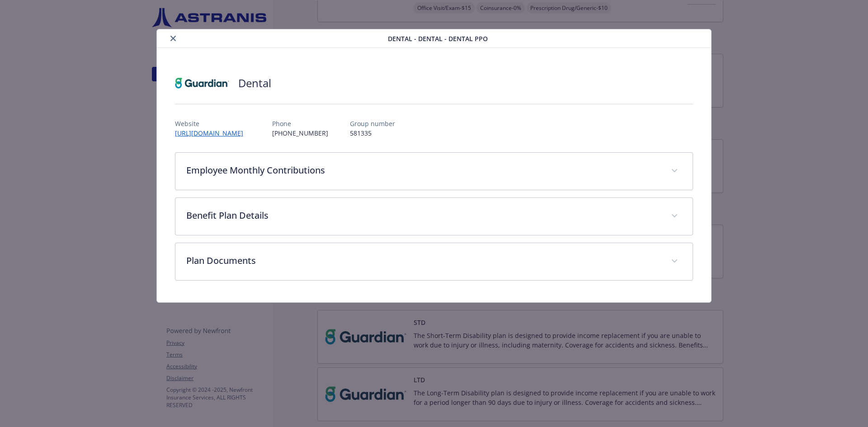 The width and height of the screenshot is (868, 427). Describe the element at coordinates (437, 39) in the screenshot. I see `span: Dental - Dental - Dental PPO` at that location.